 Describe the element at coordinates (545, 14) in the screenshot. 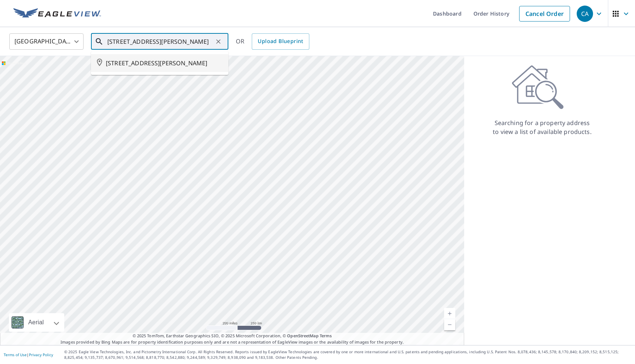

I see `a: Cancel Order` at that location.